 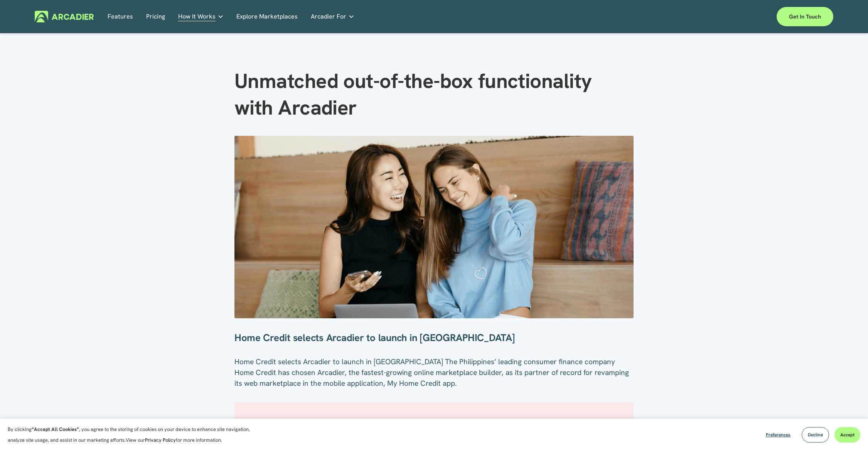 What do you see at coordinates (197, 16) in the screenshot?
I see `span: How It Works` at bounding box center [197, 16].